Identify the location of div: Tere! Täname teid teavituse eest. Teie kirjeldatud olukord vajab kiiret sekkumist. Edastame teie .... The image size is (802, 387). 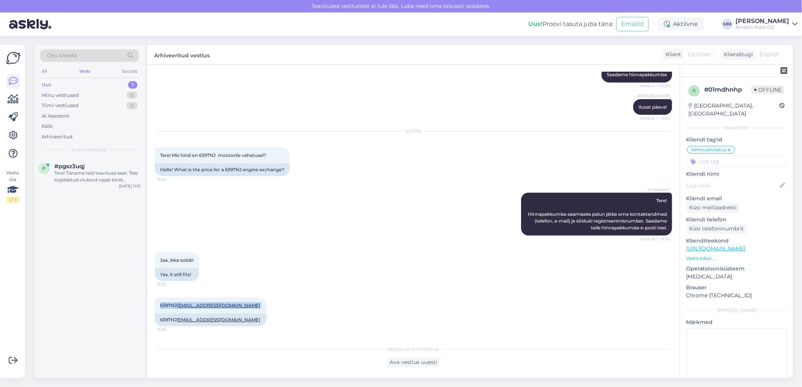
(97, 177).